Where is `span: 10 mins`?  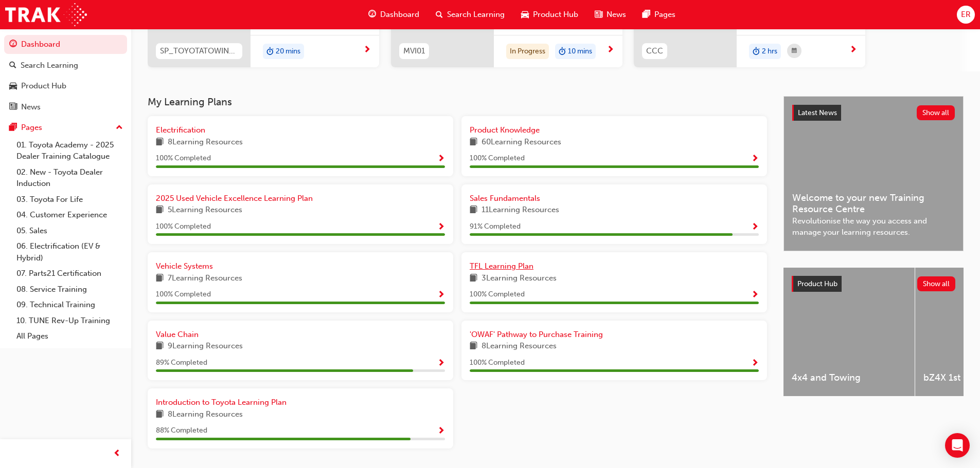 span: 10 mins is located at coordinates (580, 52).